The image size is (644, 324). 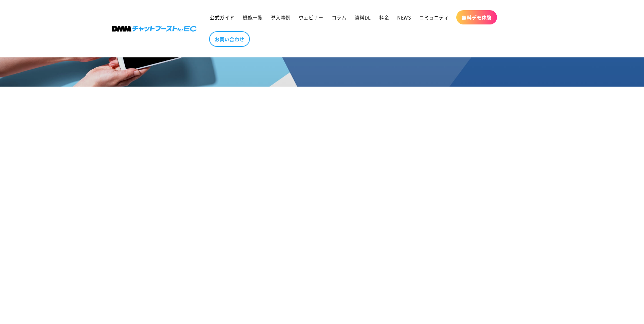 What do you see at coordinates (252, 17) in the screenshot?
I see `span: 機能一覧` at bounding box center [252, 17].